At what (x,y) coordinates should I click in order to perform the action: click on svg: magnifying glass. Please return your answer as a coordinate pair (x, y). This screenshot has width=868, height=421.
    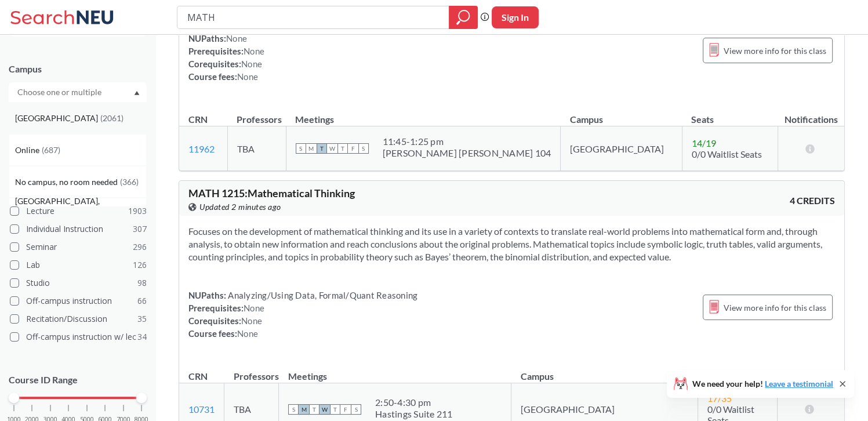
    Looking at the image, I should click on (463, 18).